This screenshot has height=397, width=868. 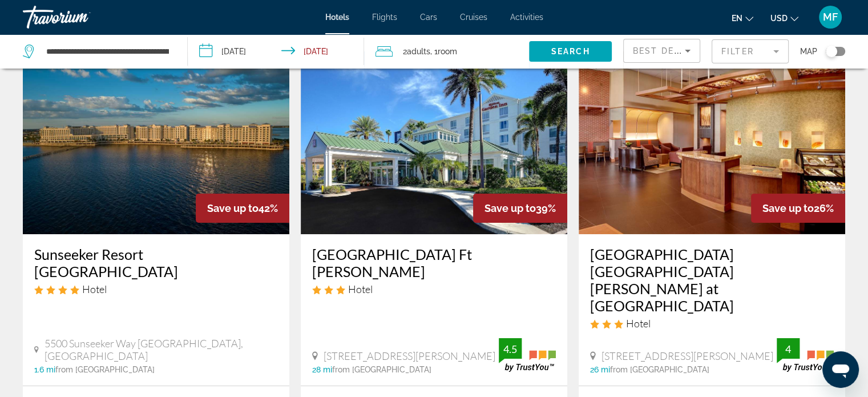 What do you see at coordinates (831, 52) in the screenshot?
I see `button: Toggle map` at bounding box center [831, 52].